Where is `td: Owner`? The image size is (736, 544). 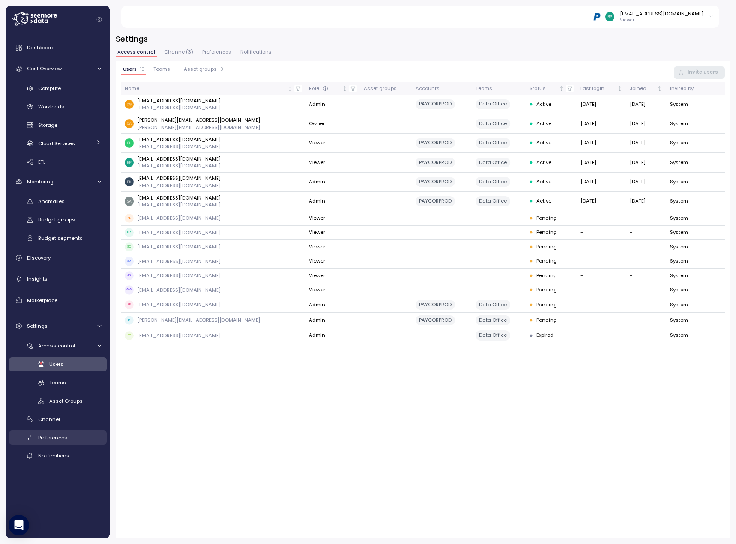 td: Owner is located at coordinates (333, 123).